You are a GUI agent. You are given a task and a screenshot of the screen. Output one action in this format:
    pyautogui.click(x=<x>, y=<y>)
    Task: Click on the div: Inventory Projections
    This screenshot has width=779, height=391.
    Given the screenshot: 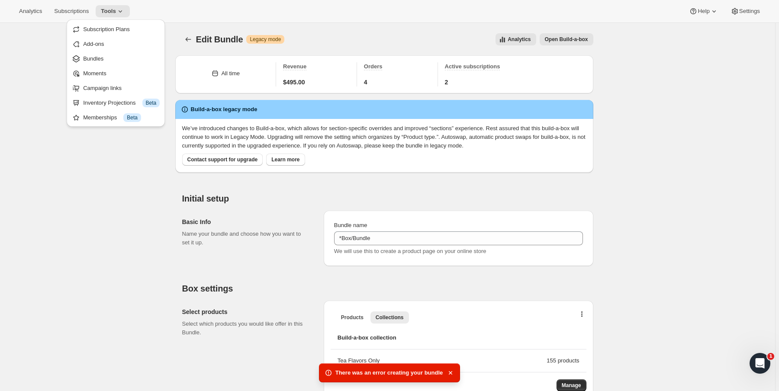 What is the action you would take?
    pyautogui.click(x=121, y=103)
    